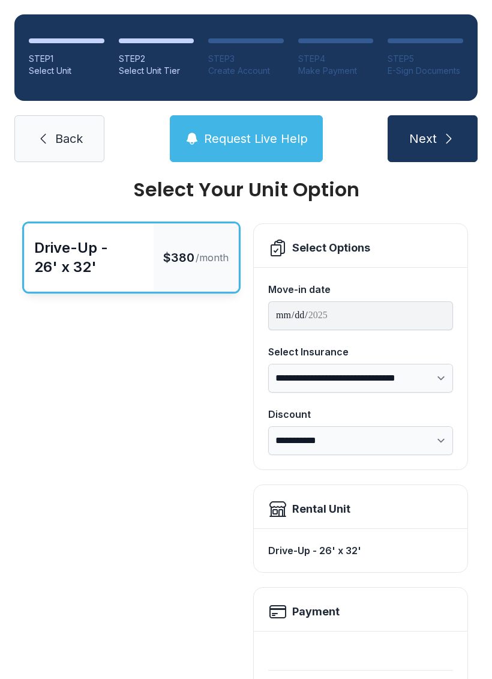 Image resolution: width=492 pixels, height=679 pixels. Describe the element at coordinates (361, 289) in the screenshot. I see `div: Move-in date` at that location.